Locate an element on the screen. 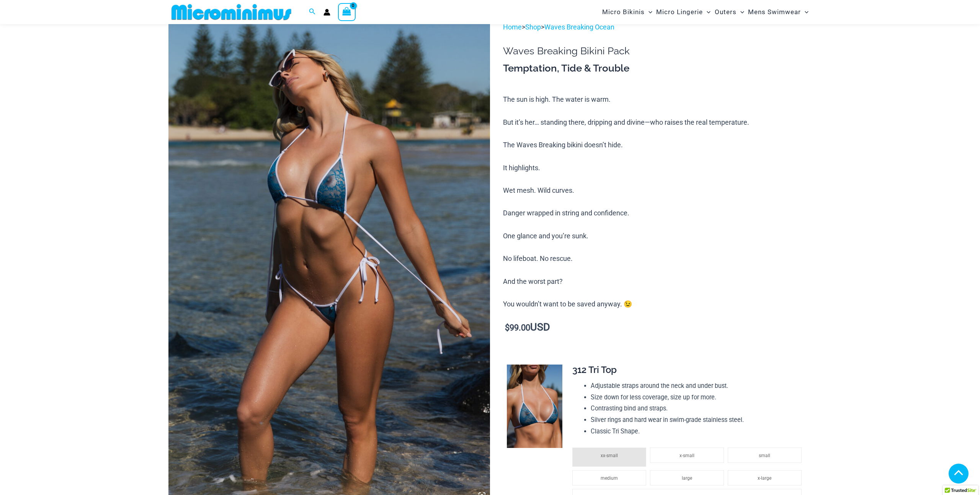 The width and height of the screenshot is (980, 495). span: medium is located at coordinates (609, 478).